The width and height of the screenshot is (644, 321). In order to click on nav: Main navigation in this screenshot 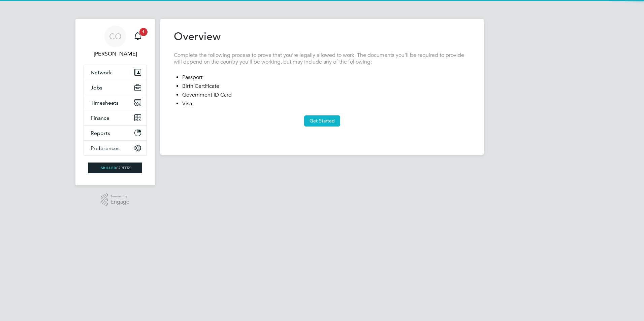, I will do `click(115, 102)`.